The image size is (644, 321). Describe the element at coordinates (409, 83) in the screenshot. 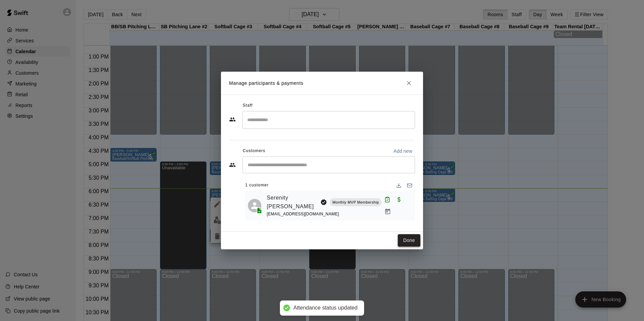

I see `button: Close` at that location.